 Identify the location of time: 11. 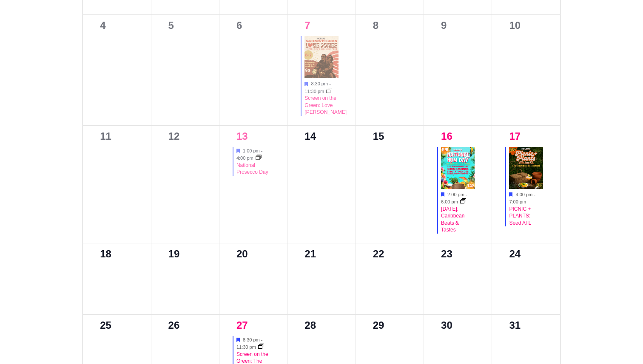
(106, 136).